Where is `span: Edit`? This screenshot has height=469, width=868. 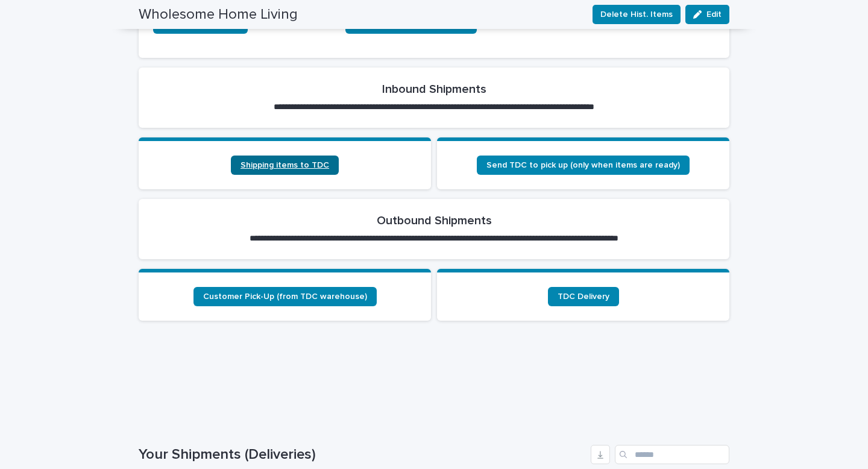 span: Edit is located at coordinates (714, 14).